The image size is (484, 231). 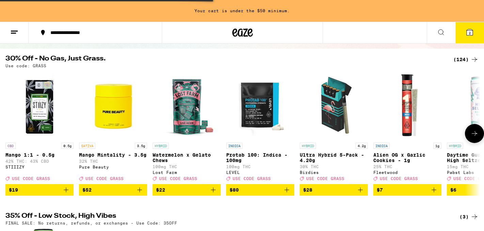 What do you see at coordinates (187, 158) in the screenshot?
I see `p: Watermelon x Gelato Chews` at bounding box center [187, 158].